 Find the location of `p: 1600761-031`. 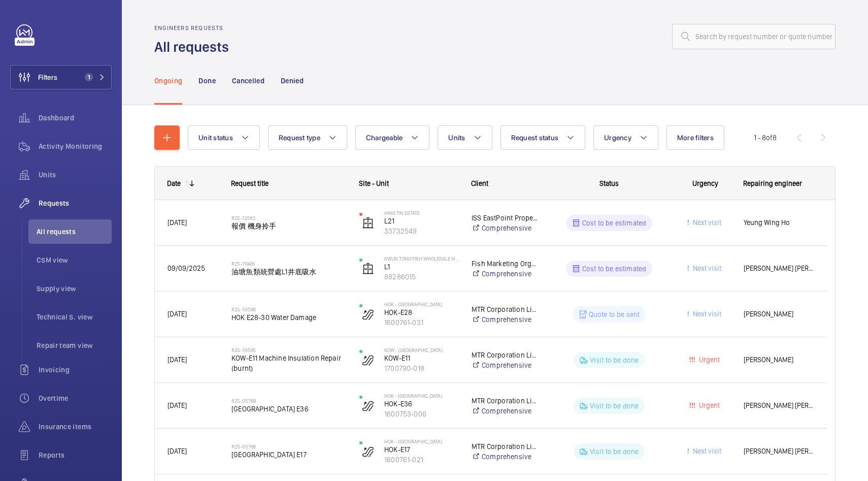

p: 1600761-031 is located at coordinates (421, 323).